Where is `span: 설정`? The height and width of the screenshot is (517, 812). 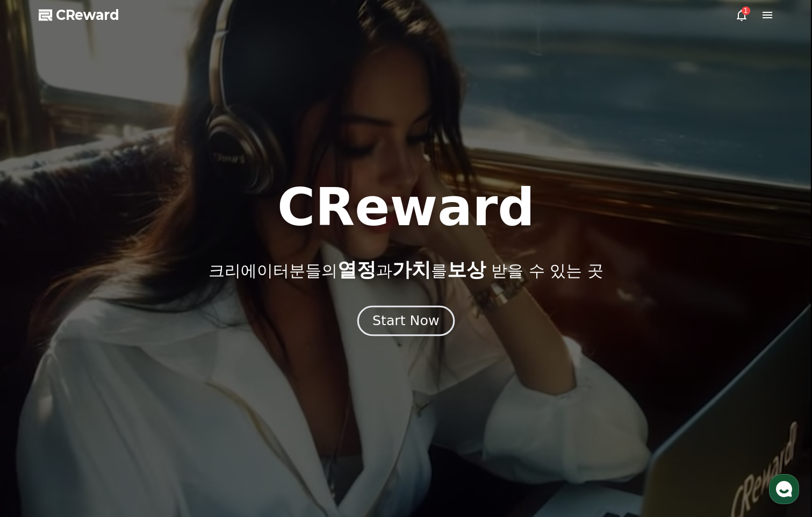
span: 설정 is located at coordinates (172, 361).